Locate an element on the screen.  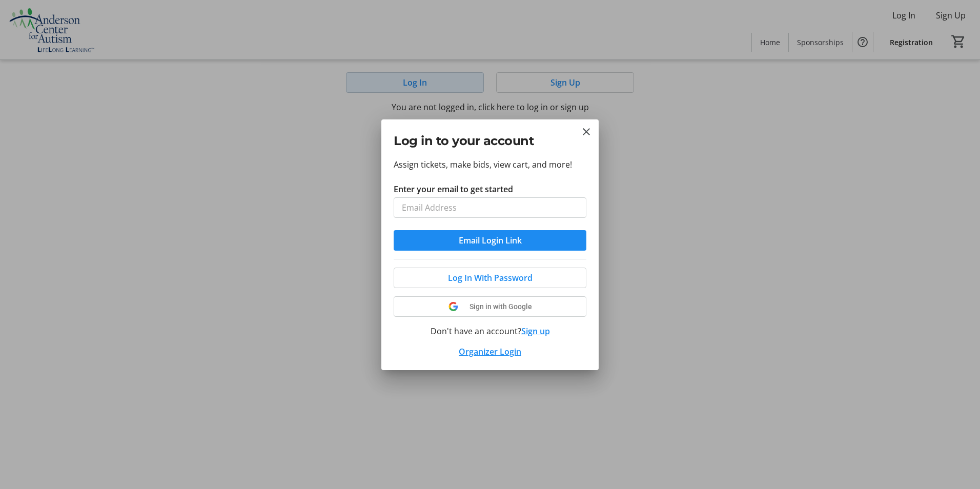
button: Close is located at coordinates (586, 131).